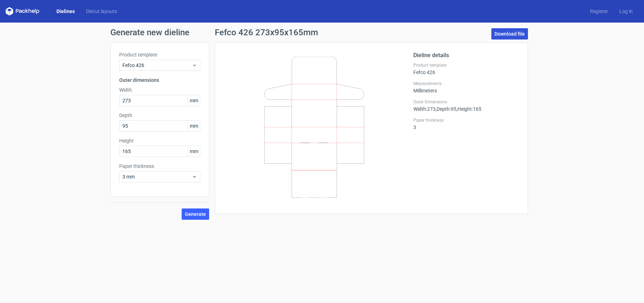 The height and width of the screenshot is (303, 644). Describe the element at coordinates (195, 214) in the screenshot. I see `button: Generate` at that location.